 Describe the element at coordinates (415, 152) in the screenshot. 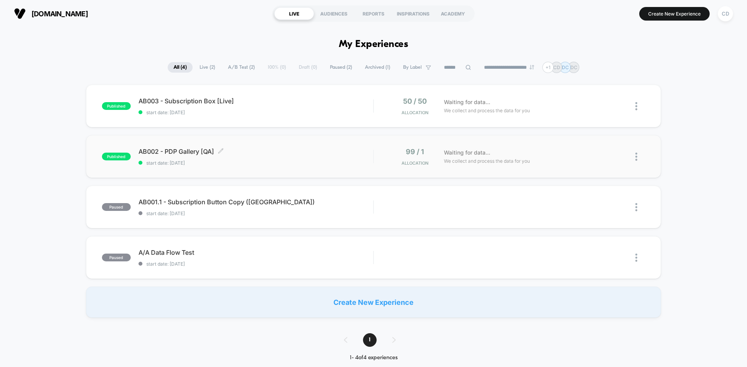

I see `span: 99 / 1` at that location.